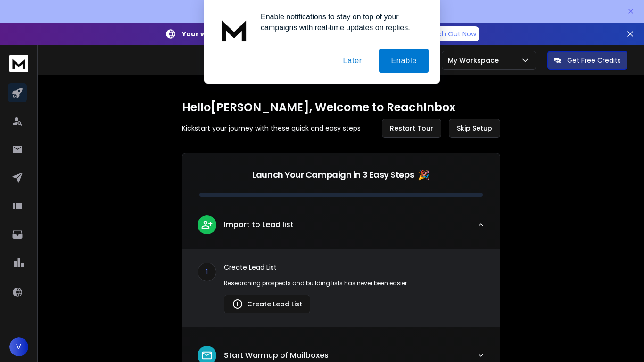 Image resolution: width=644 pixels, height=362 pixels. Describe the element at coordinates (276, 355) in the screenshot. I see `p: Start Warmup of Mailboxes` at that location.